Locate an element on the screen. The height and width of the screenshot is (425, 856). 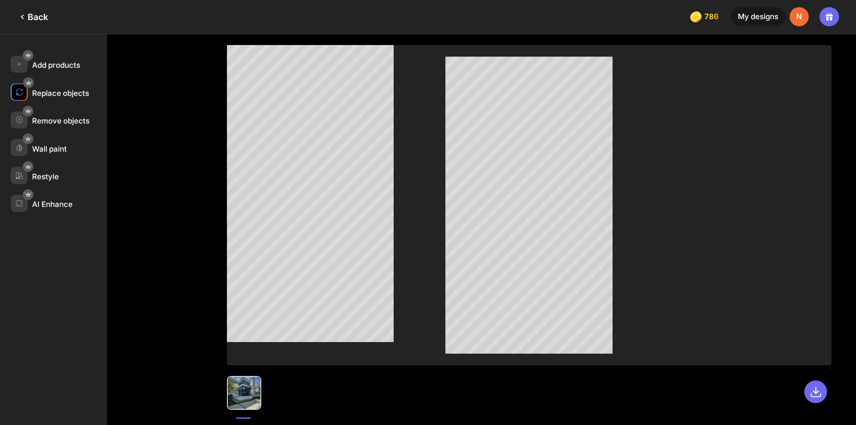
span: 786 is located at coordinates (713, 17).